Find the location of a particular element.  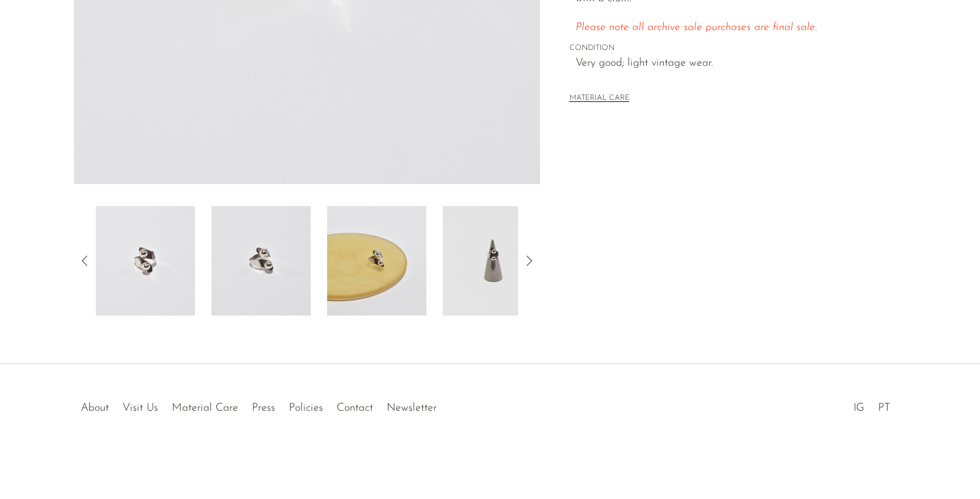

a: Policies is located at coordinates (306, 408).